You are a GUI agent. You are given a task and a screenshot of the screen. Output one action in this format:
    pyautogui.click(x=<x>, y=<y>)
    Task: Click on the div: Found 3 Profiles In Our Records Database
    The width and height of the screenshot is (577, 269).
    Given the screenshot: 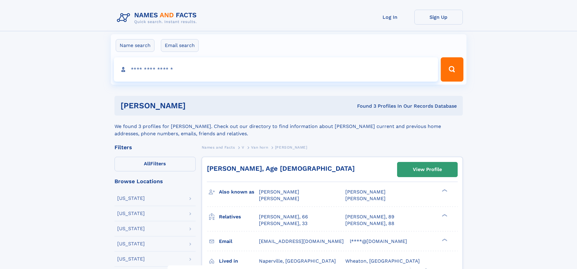 What is the action you would take?
    pyautogui.click(x=364, y=106)
    